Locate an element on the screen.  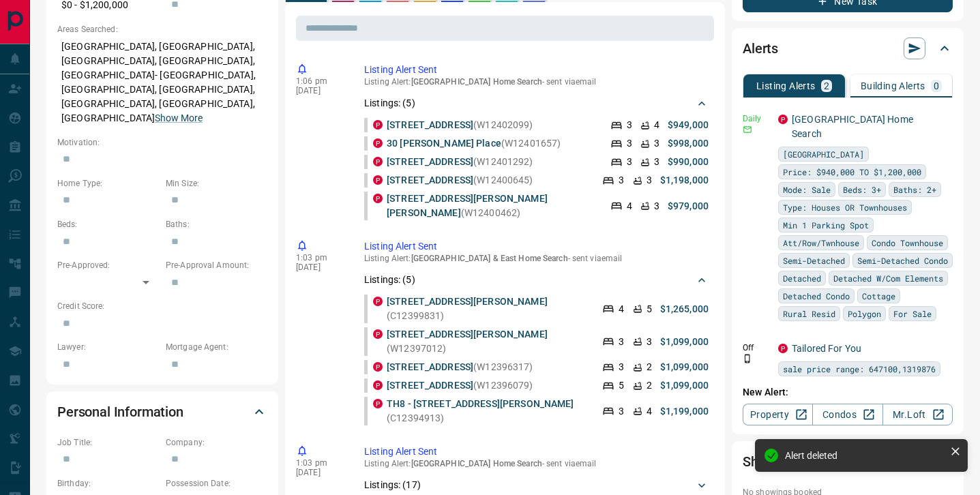
p: (W12401292) is located at coordinates (460, 162).